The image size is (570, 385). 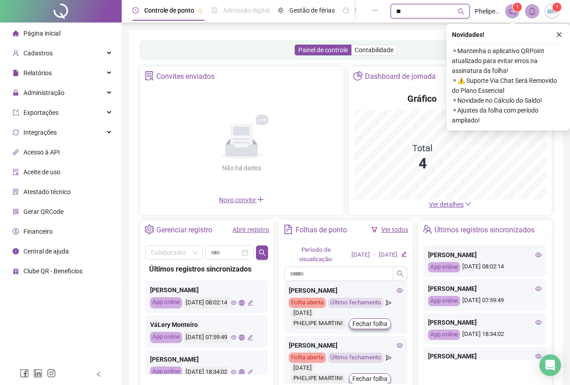 What do you see at coordinates (46, 251) in the screenshot?
I see `span: Central de ajuda` at bounding box center [46, 251].